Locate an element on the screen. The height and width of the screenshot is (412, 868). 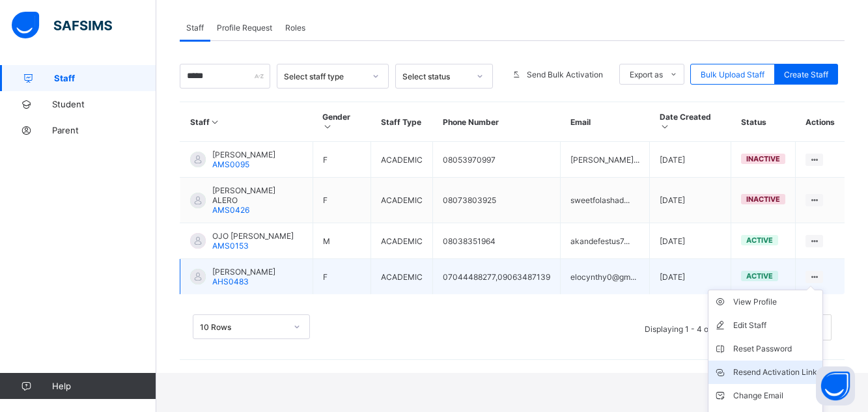
span: AHS0483 is located at coordinates (230, 281).